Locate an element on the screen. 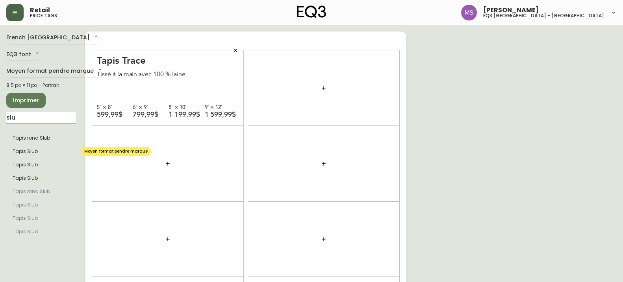  div: 5' × 8' is located at coordinates (115, 108).